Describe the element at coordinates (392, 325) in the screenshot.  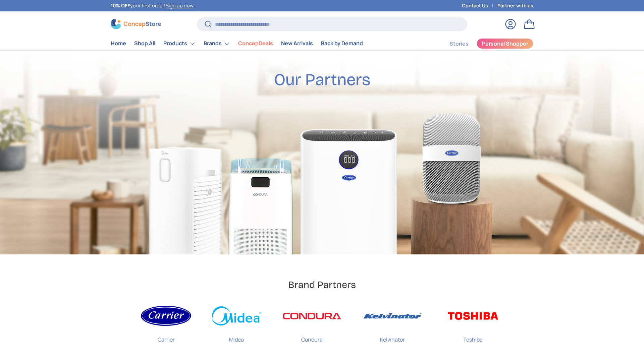
I see `a: Kelvinator` at that location.